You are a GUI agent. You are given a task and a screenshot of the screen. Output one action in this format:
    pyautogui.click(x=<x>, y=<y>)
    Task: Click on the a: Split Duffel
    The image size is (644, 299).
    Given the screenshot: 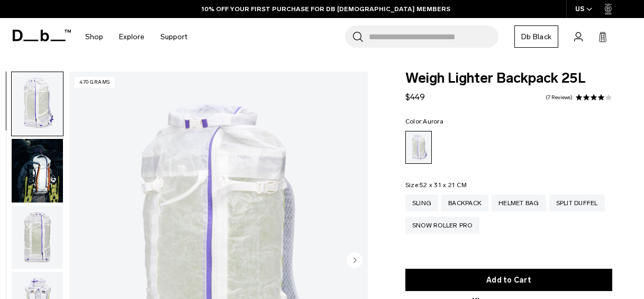 What is the action you would take?
    pyautogui.click(x=577, y=203)
    